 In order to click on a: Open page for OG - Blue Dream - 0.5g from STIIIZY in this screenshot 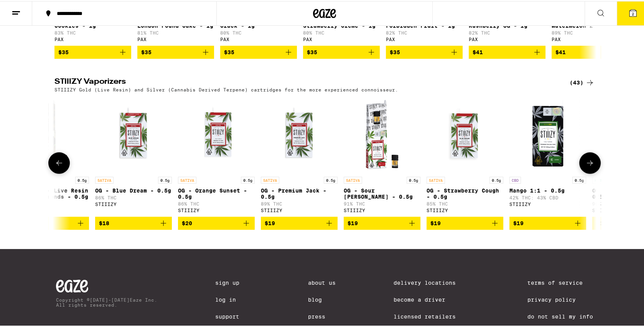, I will do `click(134, 155)`.